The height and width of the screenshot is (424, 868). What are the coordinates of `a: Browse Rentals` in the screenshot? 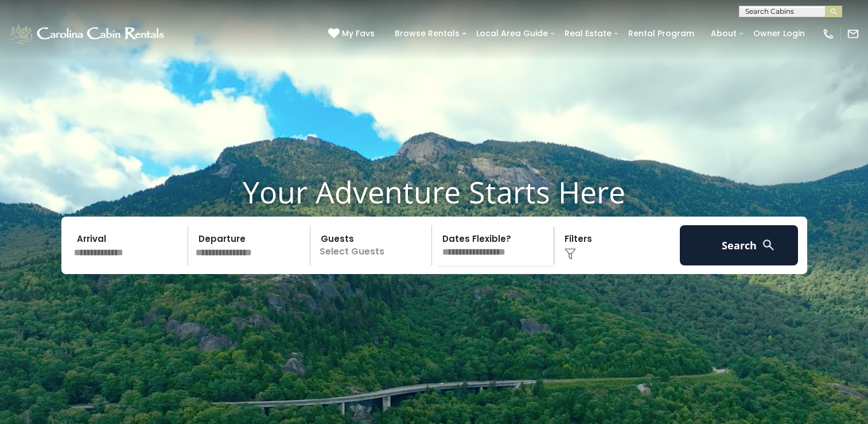 It's located at (427, 33).